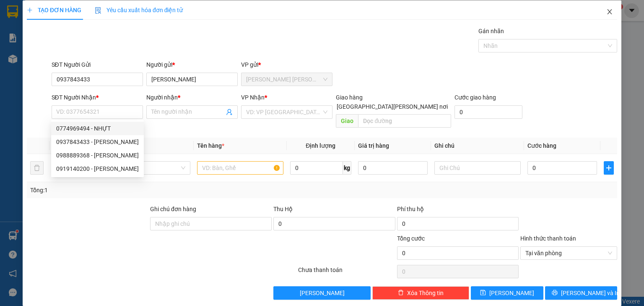  Describe the element at coordinates (229, 112) in the screenshot. I see `span: user-add` at that location.